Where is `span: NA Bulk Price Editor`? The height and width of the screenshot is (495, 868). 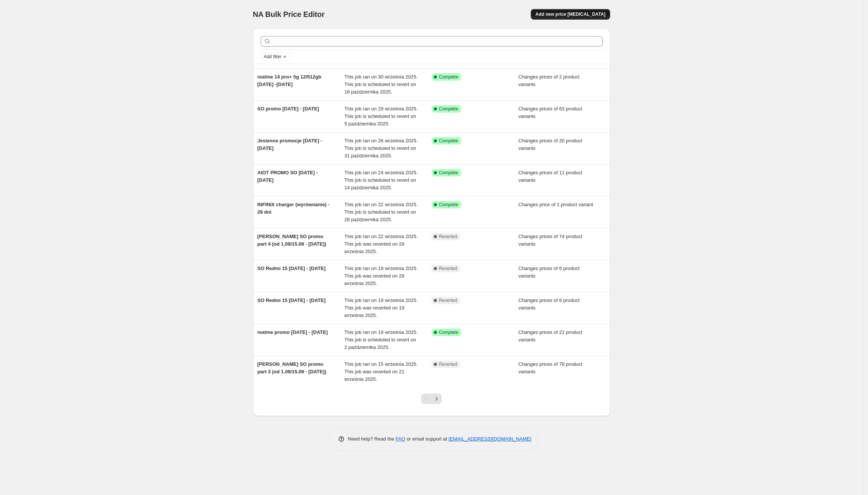
span: NA Bulk Price Editor is located at coordinates (288, 14).